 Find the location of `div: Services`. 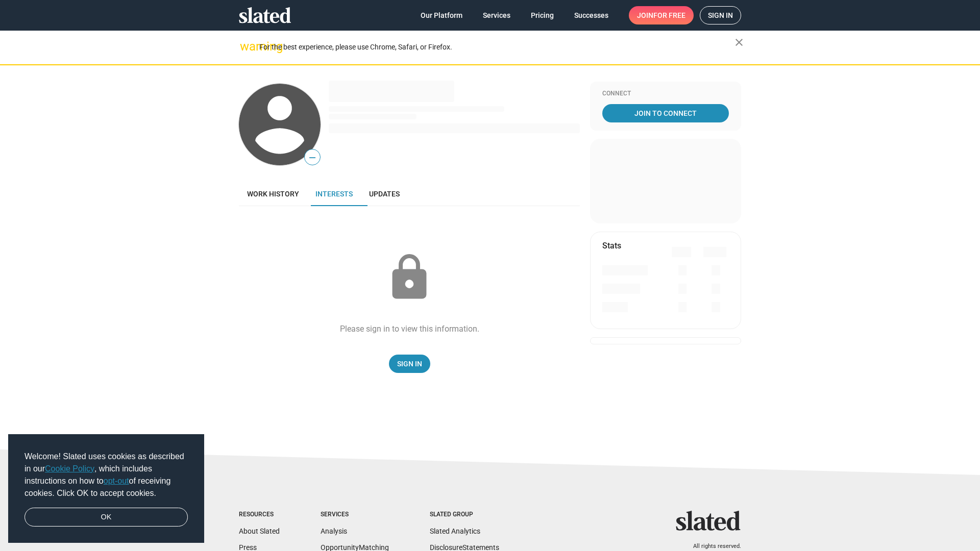

div: Services is located at coordinates (355, 515).